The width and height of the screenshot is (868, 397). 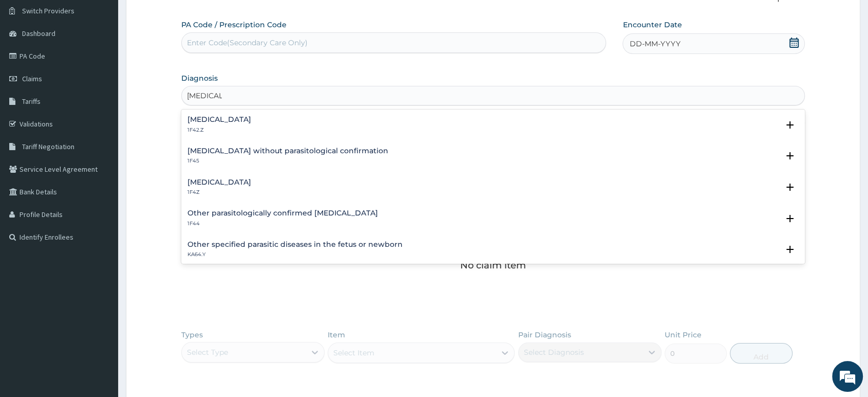 I want to click on label: Encounter Date, so click(x=652, y=25).